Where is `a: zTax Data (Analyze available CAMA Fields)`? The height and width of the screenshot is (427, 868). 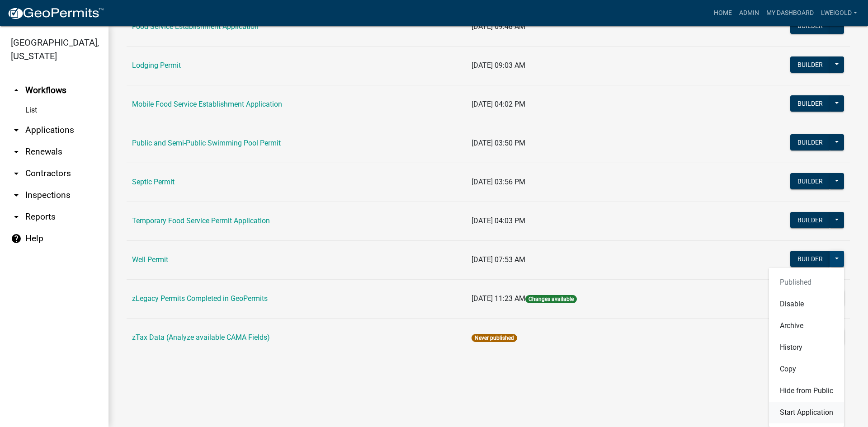
a: zTax Data (Analyze available CAMA Fields) is located at coordinates (201, 337).